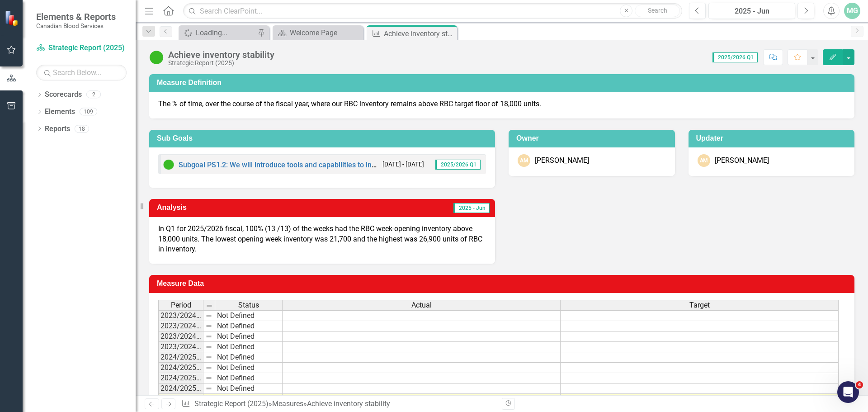 This screenshot has width=868, height=412. I want to click on td: 2023/2024 Q3, so click(181, 336).